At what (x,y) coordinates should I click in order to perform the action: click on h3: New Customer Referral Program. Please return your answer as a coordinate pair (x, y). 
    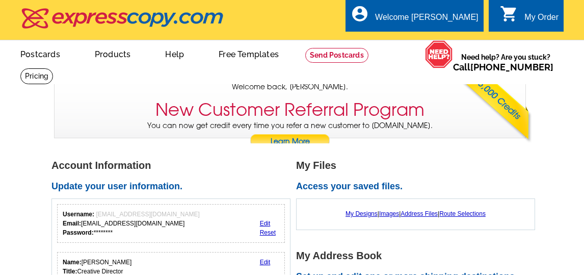
    Looking at the image, I should click on (290, 110).